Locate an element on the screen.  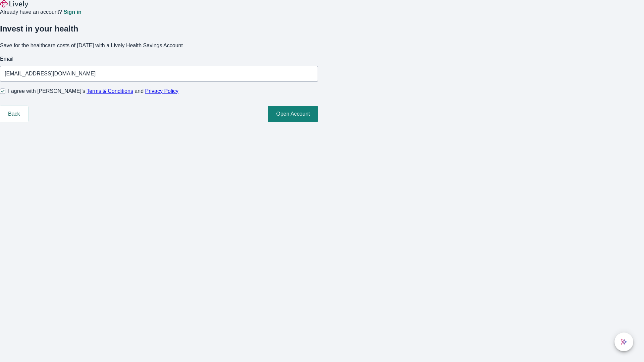
a: Privacy Policy is located at coordinates (162, 91).